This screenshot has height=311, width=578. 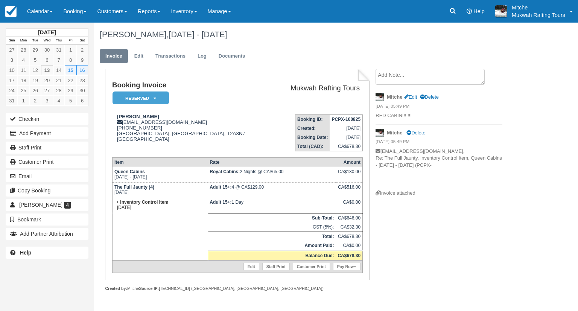 I want to click on strong: Source IP:, so click(x=149, y=288).